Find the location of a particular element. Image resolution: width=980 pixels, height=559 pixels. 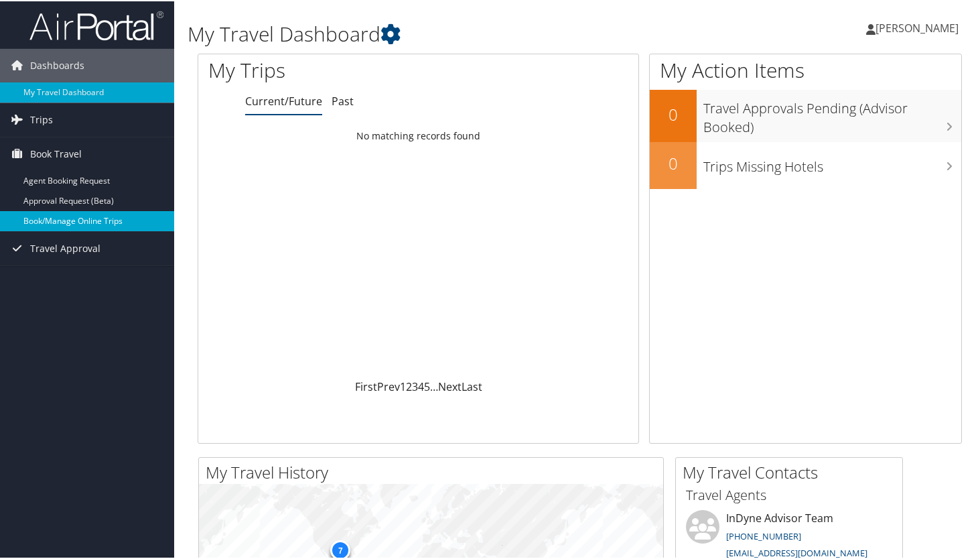

h3: Travel Approvals Pending (Advisor Booked) is located at coordinates (832, 114).